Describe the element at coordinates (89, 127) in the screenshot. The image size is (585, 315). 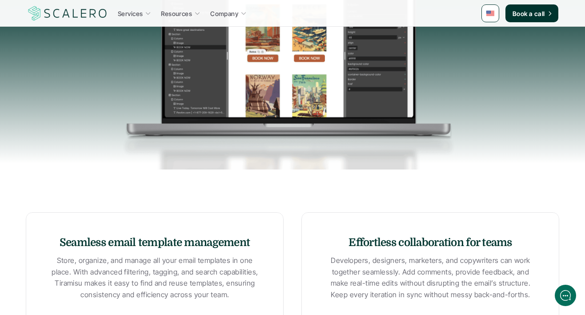
I see `button: New conversation` at that location.